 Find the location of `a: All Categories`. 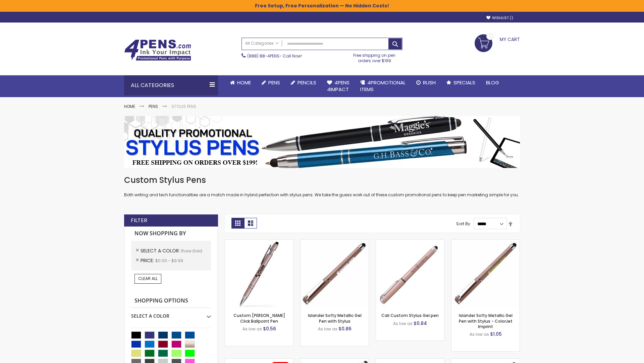

a: All Categories is located at coordinates (262, 43).